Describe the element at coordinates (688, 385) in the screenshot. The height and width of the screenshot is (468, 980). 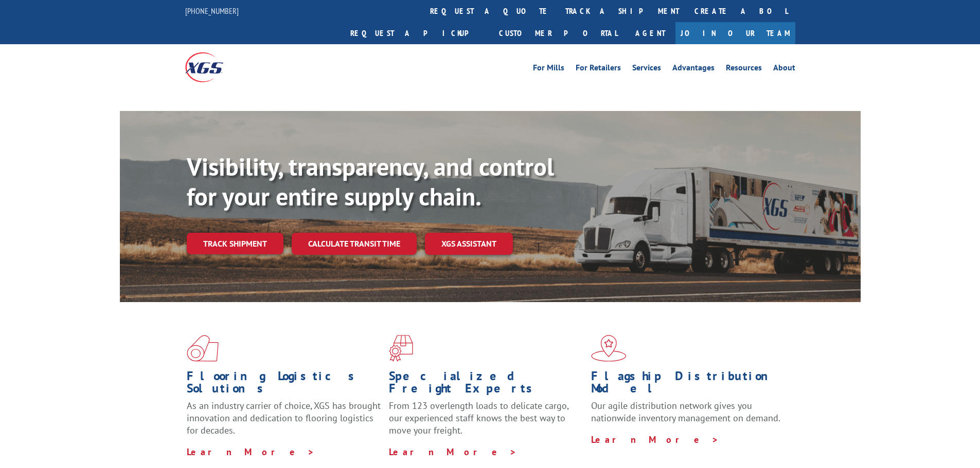
I see `h1: Flagship Distribution Model` at that location.